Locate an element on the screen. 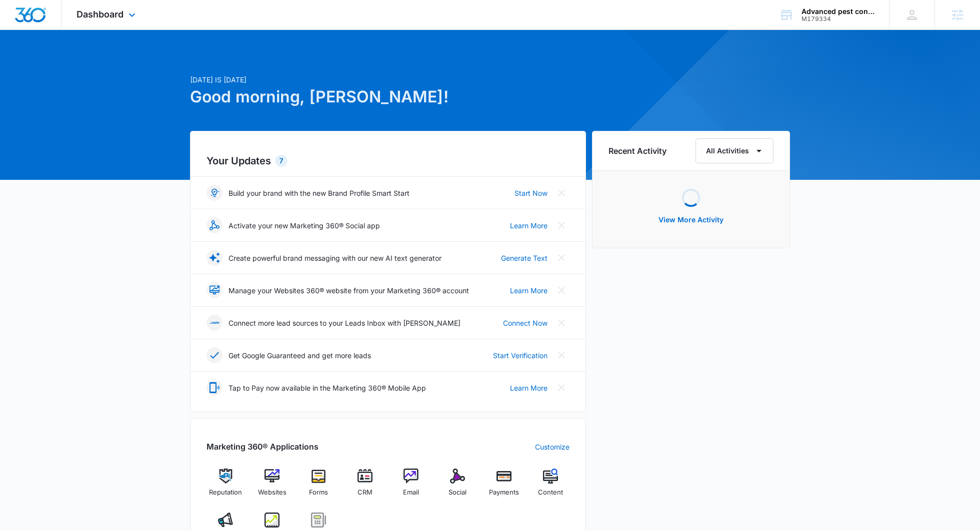  span: Forms is located at coordinates (318, 493).